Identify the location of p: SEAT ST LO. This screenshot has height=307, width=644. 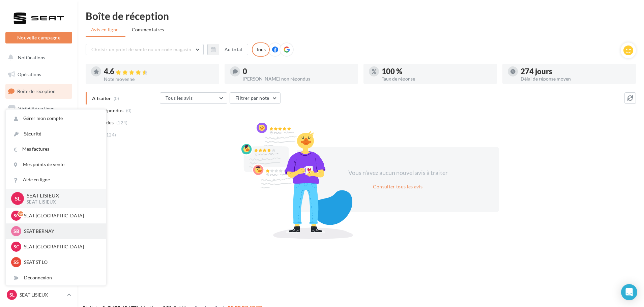
(61, 262).